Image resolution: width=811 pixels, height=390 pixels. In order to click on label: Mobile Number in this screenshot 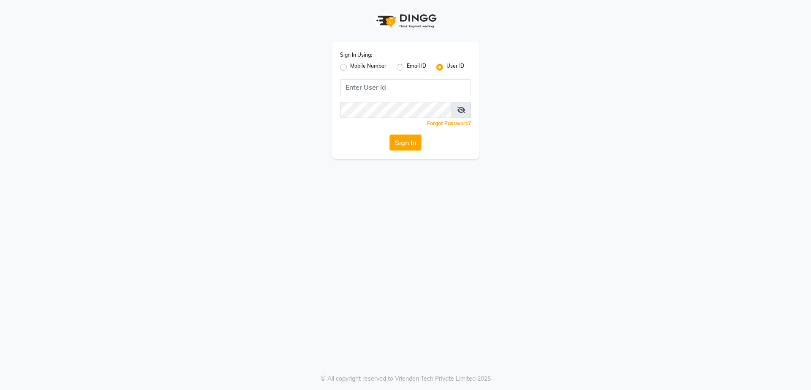, I will do `click(369, 67)`.